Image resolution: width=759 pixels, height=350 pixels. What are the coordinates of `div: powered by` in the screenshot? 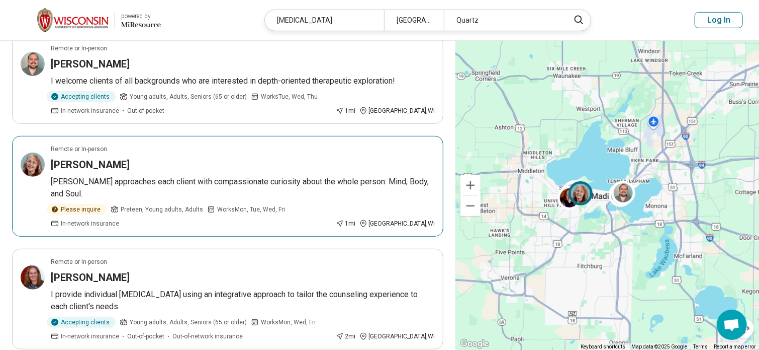 It's located at (141, 16).